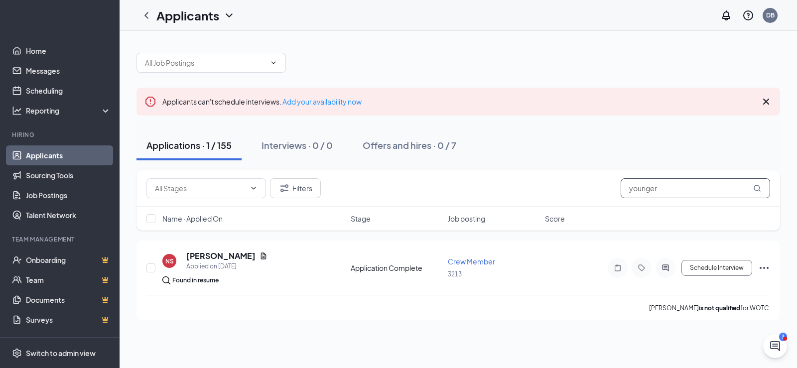  I want to click on span: 3213, so click(455, 274).